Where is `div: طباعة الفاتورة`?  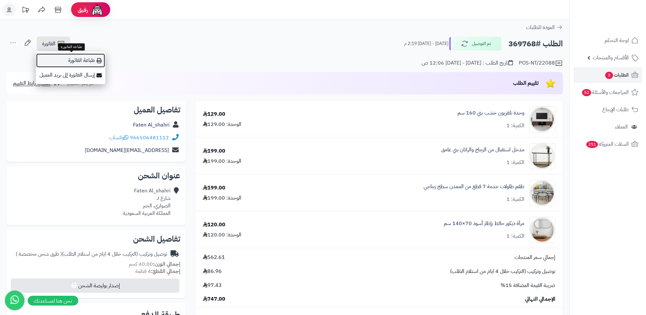
div: طباعة الفاتورة is located at coordinates (71, 47).